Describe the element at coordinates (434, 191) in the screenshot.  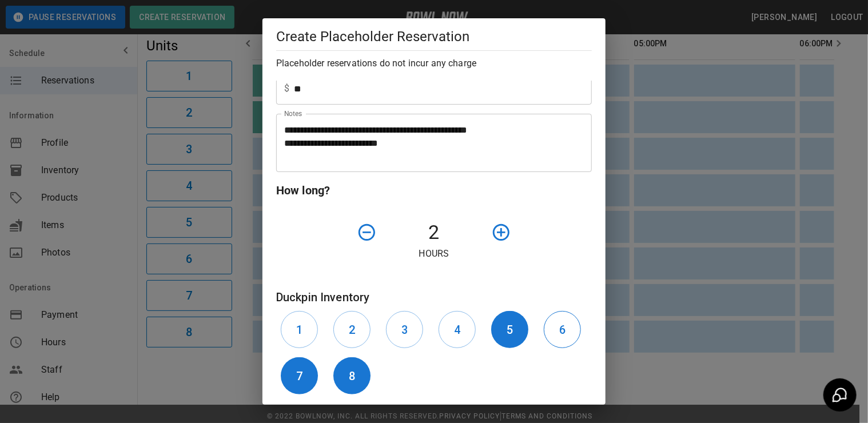
I see `h6: How long?` at that location.